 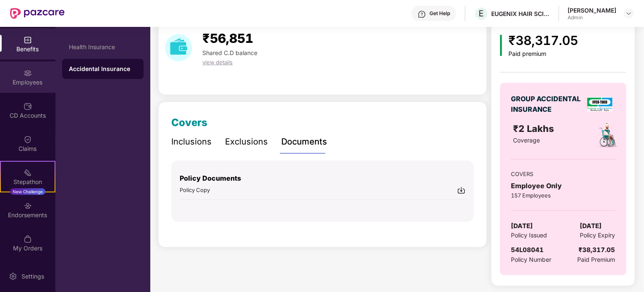 I want to click on div: EUGENIX HAIR SCIENCES PRIVTATE LIMITED, so click(x=521, y=14).